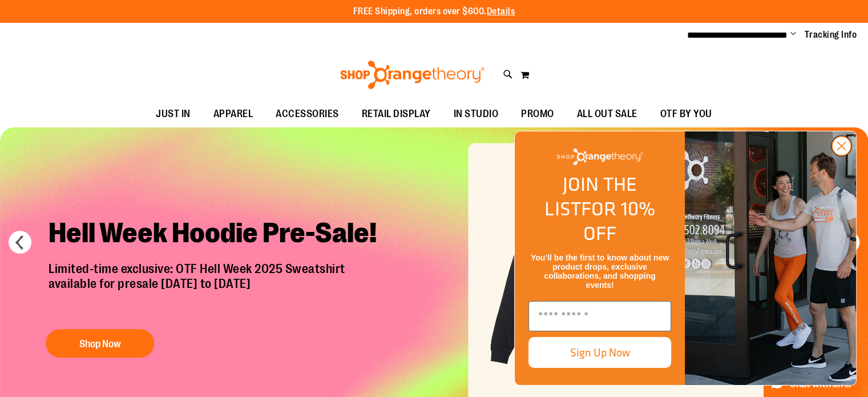 Image resolution: width=868 pixels, height=397 pixels. Describe the element at coordinates (218, 234) in the screenshot. I see `h2: Hell Week Hoodie Pre-Sale!` at that location.